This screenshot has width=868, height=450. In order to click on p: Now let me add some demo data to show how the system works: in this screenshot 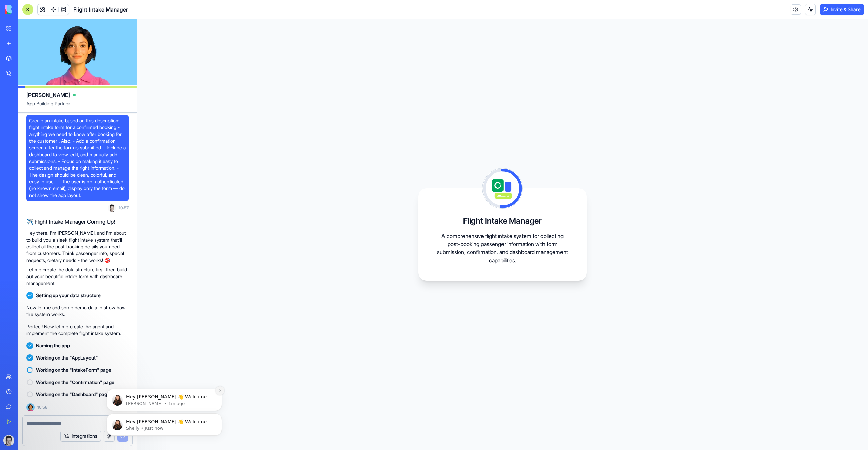, I will do `click(77, 311)`.